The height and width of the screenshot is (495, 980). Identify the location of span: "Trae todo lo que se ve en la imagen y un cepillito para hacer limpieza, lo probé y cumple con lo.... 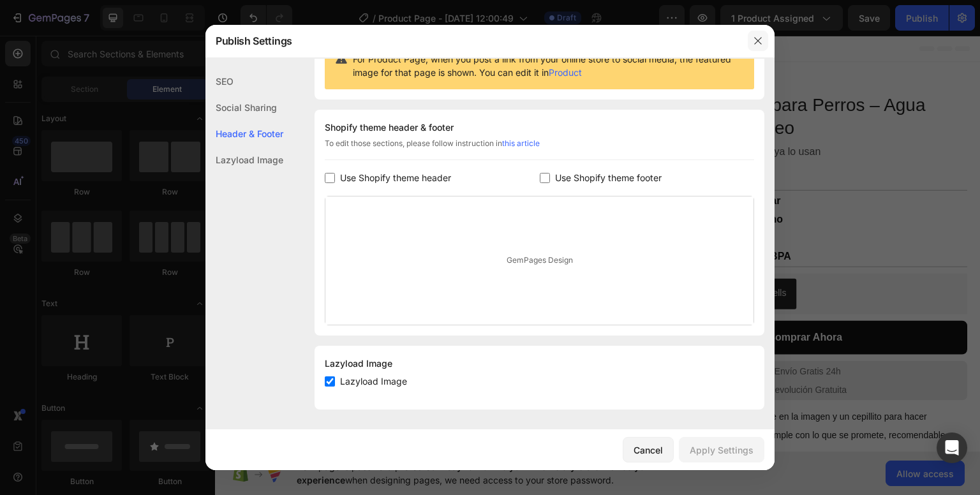
(602, 400).